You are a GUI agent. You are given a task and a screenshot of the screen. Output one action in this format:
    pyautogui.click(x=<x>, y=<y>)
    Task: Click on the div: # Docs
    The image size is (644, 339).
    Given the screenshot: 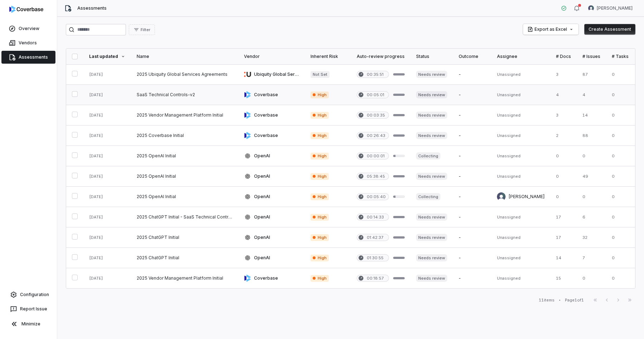 What is the action you would take?
    pyautogui.click(x=564, y=56)
    